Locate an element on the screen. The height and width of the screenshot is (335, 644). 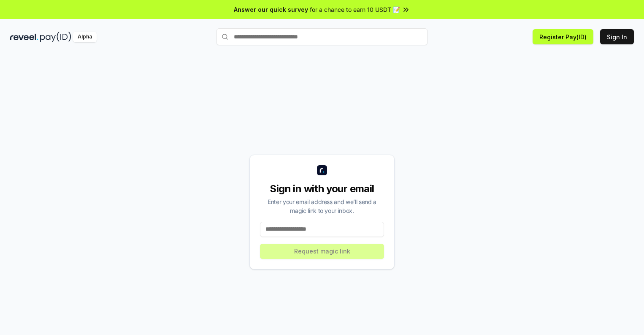
span: for a chance to earn 10 USDT 📝 is located at coordinates (355, 9).